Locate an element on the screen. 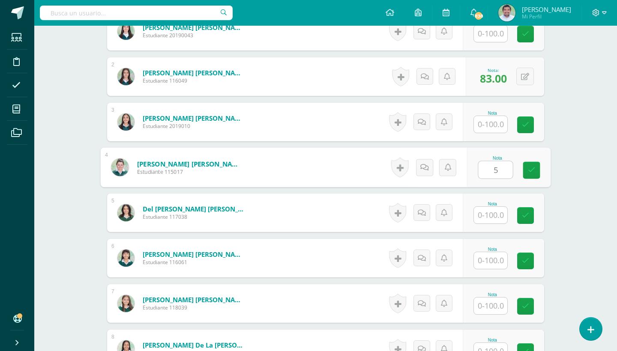 The width and height of the screenshot is (617, 351). span: Estudiante 115017 is located at coordinates (190, 172).